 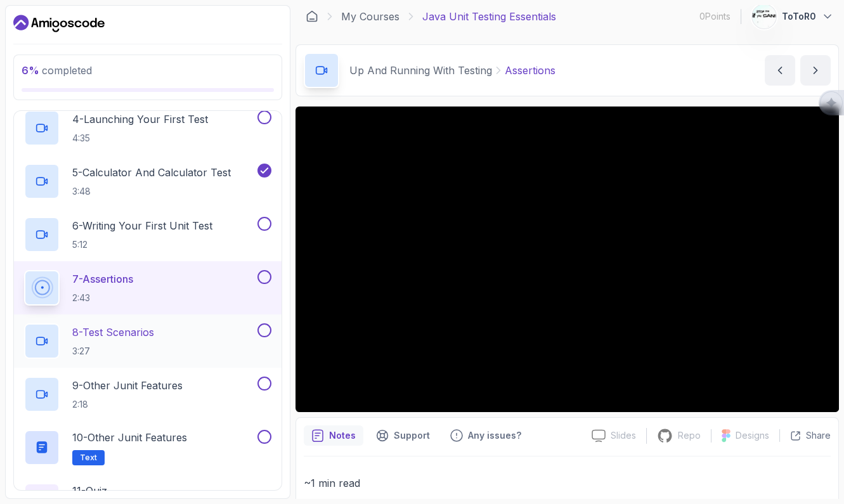 What do you see at coordinates (147, 235) in the screenshot?
I see `button: 6-Writing Your First Unit Test5:12` at bounding box center [147, 235].